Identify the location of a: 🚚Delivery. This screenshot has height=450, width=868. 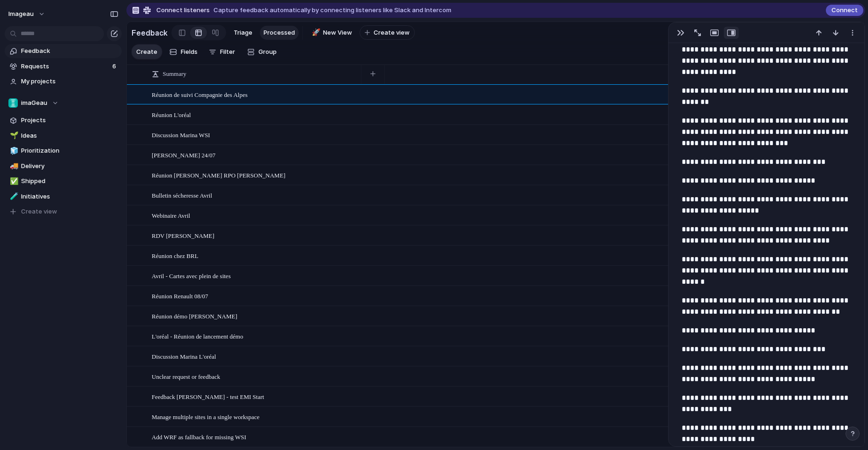
(63, 166).